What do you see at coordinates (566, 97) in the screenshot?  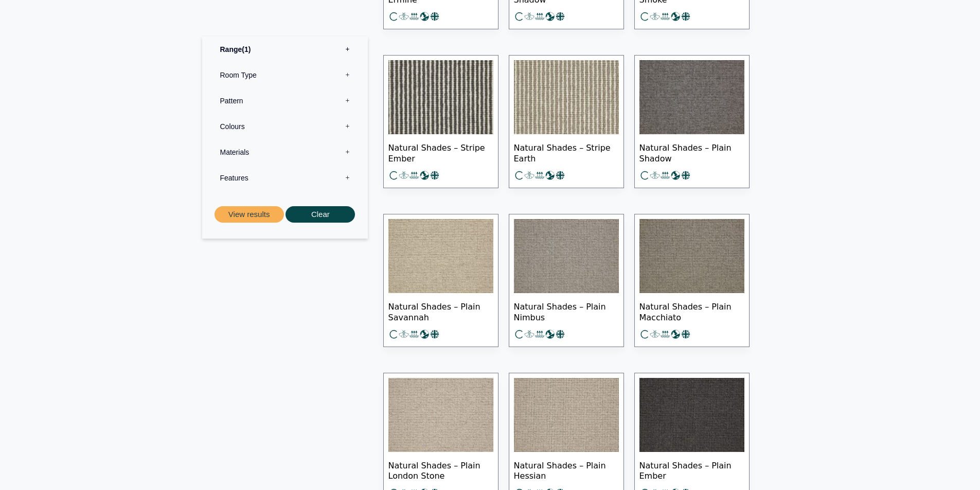 I see `img: Soft beige & cream stripe` at bounding box center [566, 97].